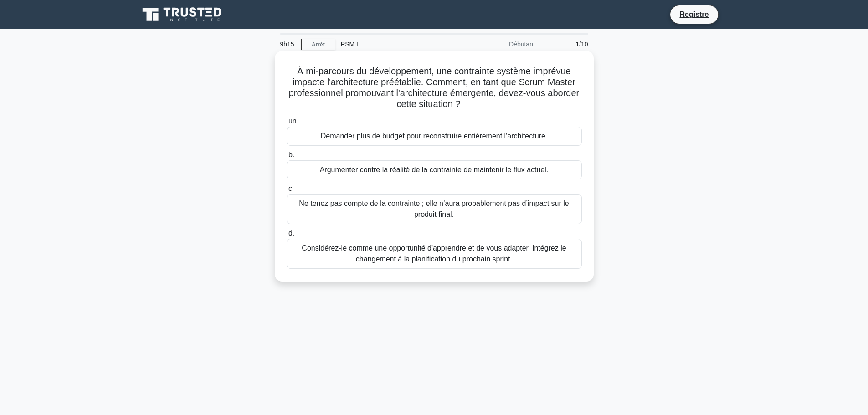 This screenshot has height=415, width=868. I want to click on font: PSM I, so click(350, 44).